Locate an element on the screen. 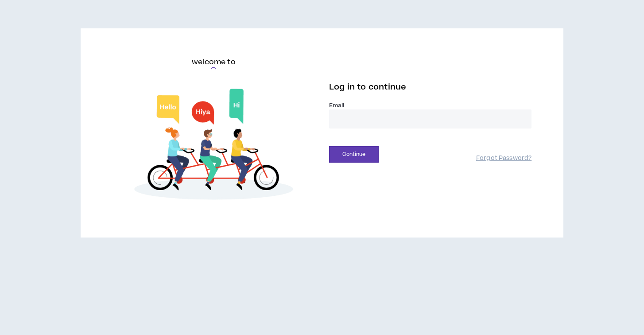 Image resolution: width=644 pixels, height=335 pixels. button: Continue is located at coordinates (354, 154).